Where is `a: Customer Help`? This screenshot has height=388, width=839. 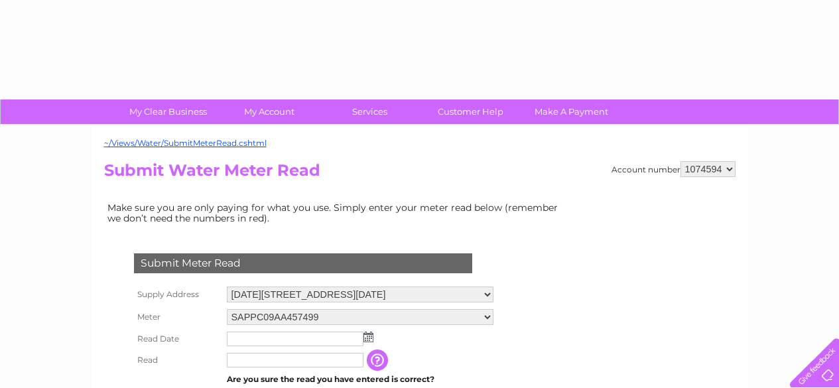
a: Customer Help is located at coordinates (470, 111).